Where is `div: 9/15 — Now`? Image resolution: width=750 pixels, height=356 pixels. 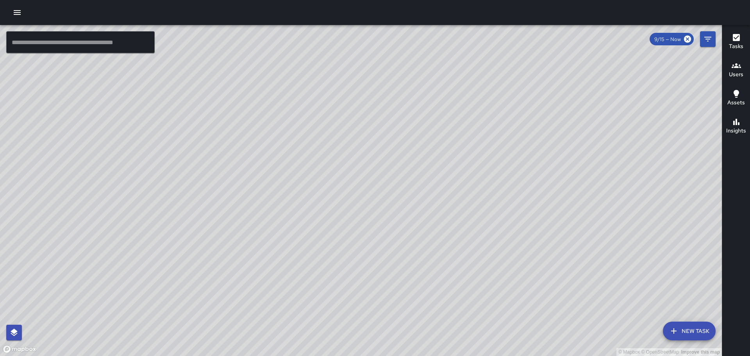
div: 9/15 — Now is located at coordinates (672, 39).